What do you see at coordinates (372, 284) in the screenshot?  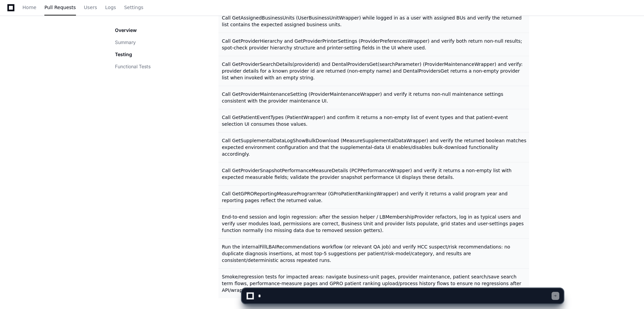 I see `span: Smoke/regression tests for impacted areas: navigate business-unit pages, provider maintenance, pa...` at bounding box center [372, 284].